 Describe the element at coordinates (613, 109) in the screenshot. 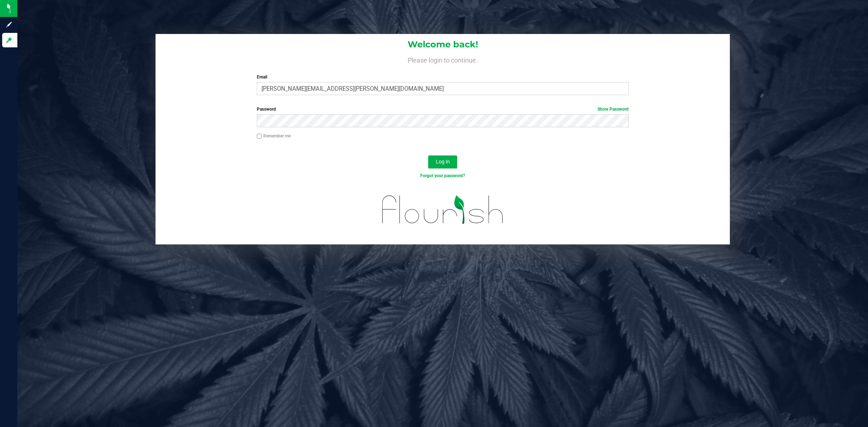

I see `a: Show Password` at that location.